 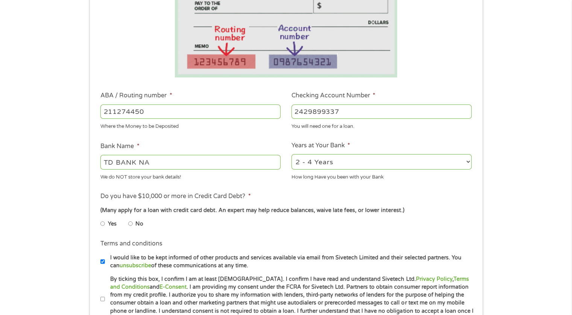 What do you see at coordinates (434, 279) in the screenshot?
I see `a: Privacy Policy` at bounding box center [434, 279].